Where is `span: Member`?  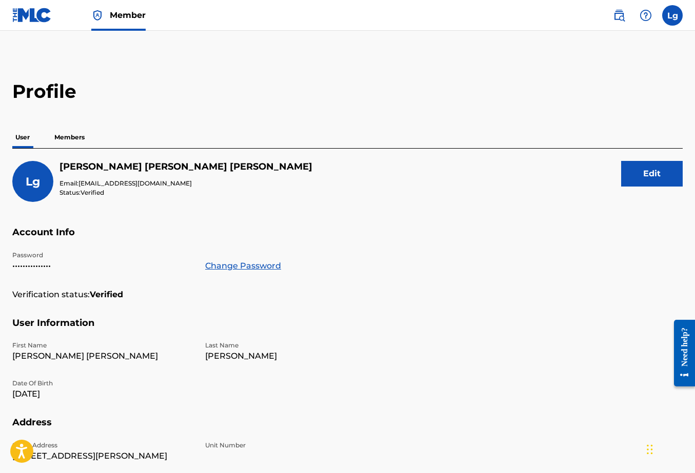 span: Member is located at coordinates (128, 15).